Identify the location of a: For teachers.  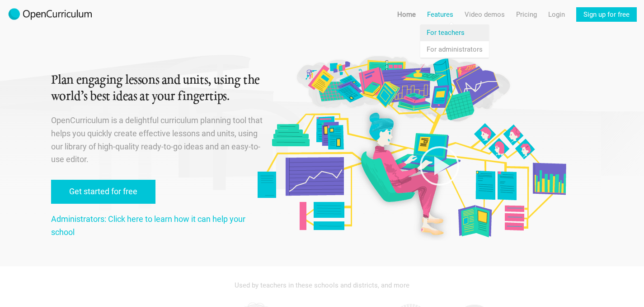
(455, 32).